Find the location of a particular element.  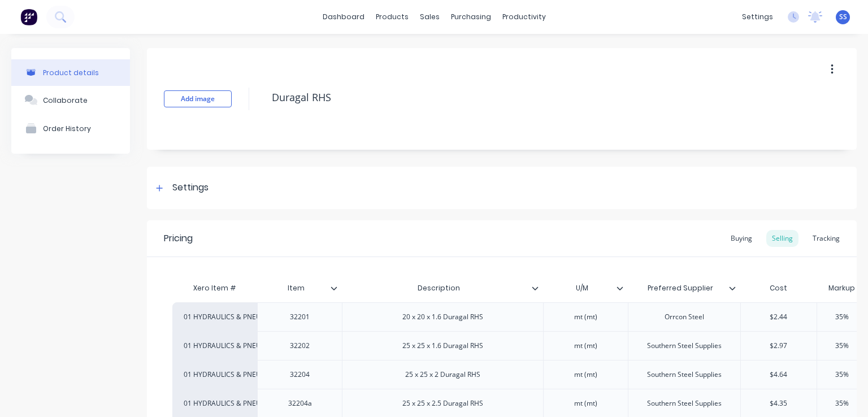

div: $2.97 is located at coordinates (779, 346).